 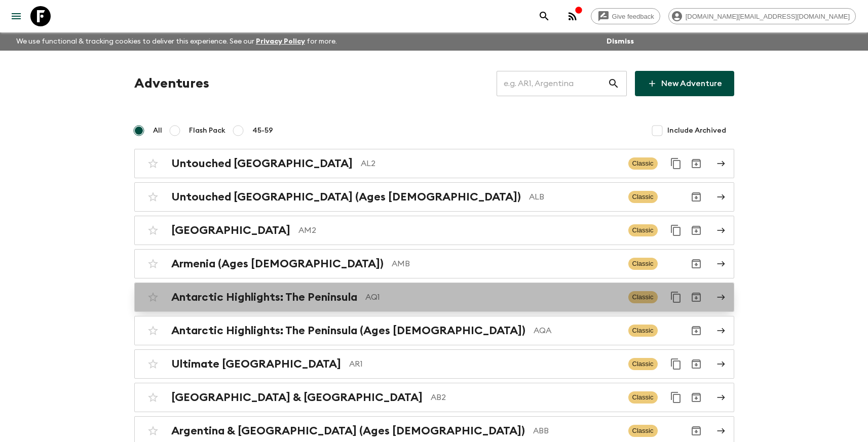 I want to click on h1: Adventures, so click(x=171, y=83).